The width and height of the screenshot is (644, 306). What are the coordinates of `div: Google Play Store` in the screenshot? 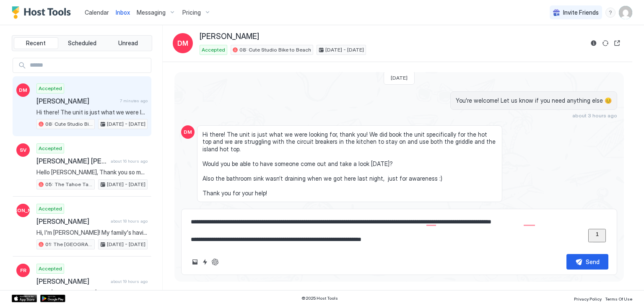 It's located at (53, 298).